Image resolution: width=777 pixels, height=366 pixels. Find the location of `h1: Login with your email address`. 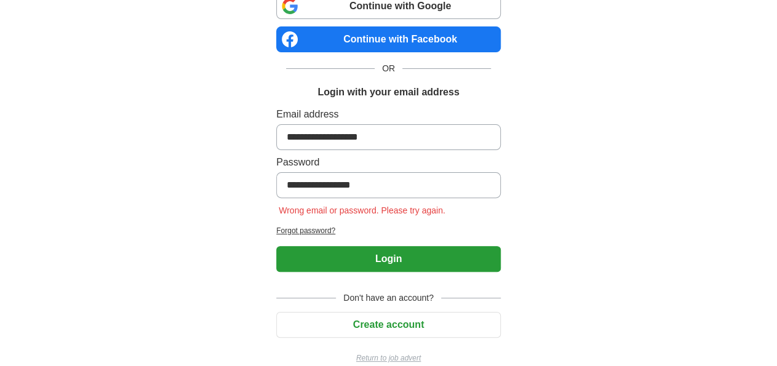

h1: Login with your email address is located at coordinates (388, 92).